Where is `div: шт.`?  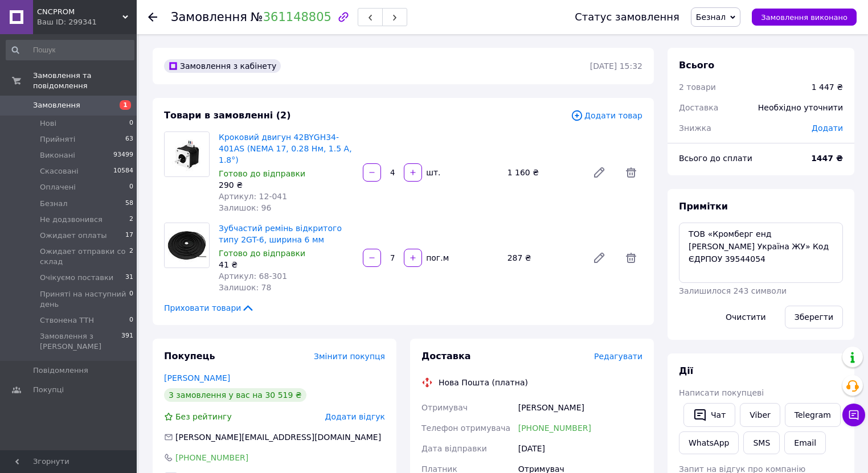
div: шт. is located at coordinates (432, 172).